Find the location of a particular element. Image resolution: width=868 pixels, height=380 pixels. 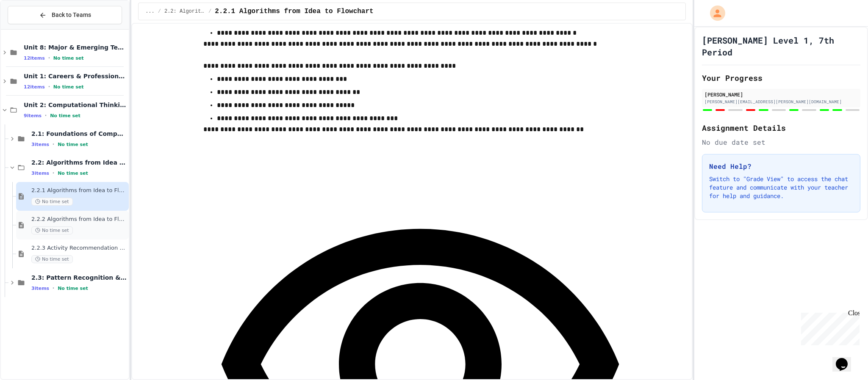

h2: Assignment Details is located at coordinates (781, 128).